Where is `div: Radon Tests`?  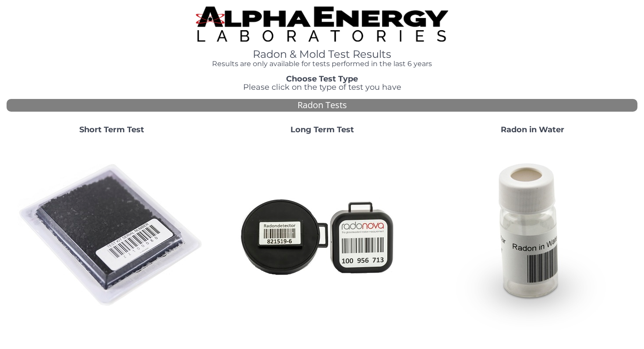 div: Radon Tests is located at coordinates (322, 105).